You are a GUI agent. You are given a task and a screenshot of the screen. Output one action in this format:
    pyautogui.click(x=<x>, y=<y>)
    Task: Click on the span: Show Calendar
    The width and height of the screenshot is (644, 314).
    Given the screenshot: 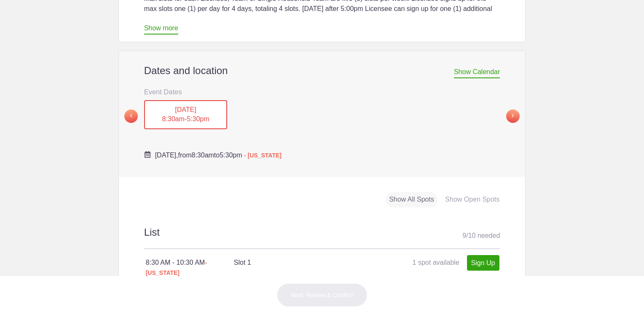 What is the action you would take?
    pyautogui.click(x=476, y=73)
    